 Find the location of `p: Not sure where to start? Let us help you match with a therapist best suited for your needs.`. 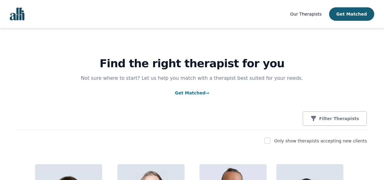

p: Not sure where to start? Let us help you match with a therapist best suited for your needs. is located at coordinates (192, 78).